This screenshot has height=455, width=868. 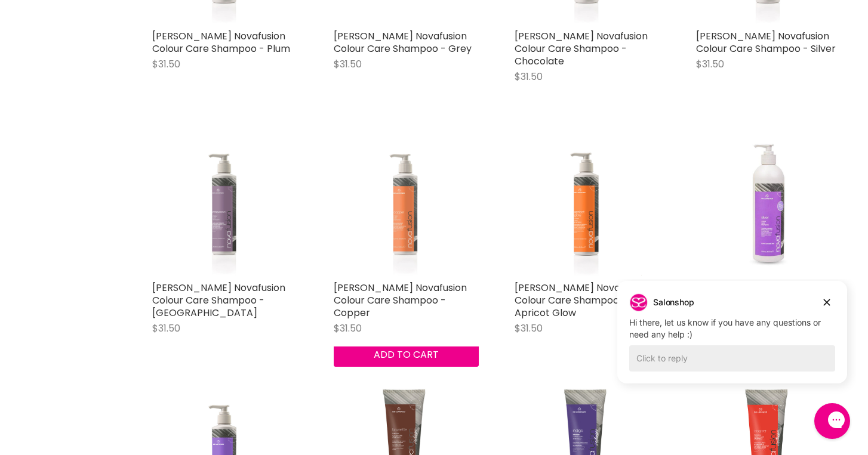 I want to click on button: Gorgias live chat, so click(x=24, y=22).